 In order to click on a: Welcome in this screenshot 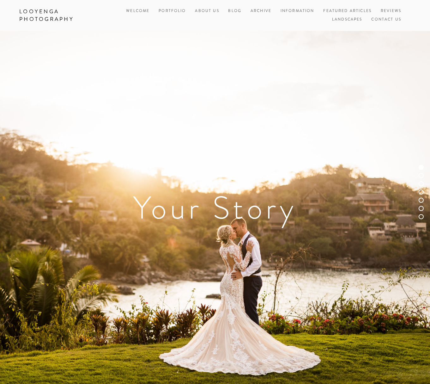, I will do `click(138, 11)`.